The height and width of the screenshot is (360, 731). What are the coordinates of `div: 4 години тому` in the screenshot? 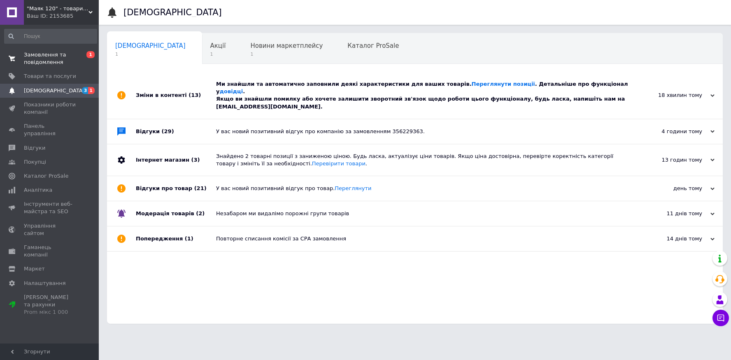 It's located at (674, 131).